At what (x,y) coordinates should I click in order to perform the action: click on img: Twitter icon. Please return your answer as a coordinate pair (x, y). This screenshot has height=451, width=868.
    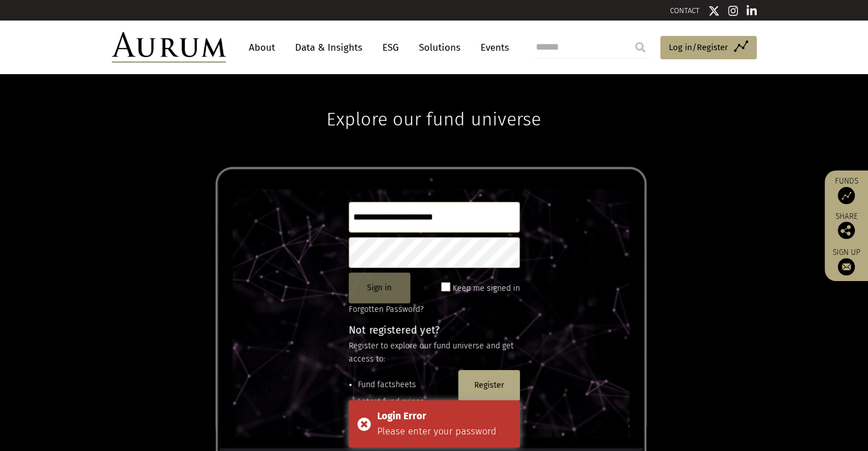
    Looking at the image, I should click on (714, 11).